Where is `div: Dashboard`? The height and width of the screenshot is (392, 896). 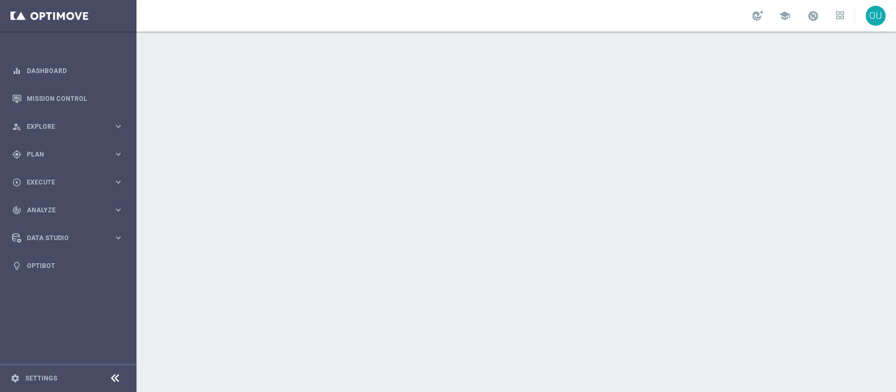 div: Dashboard is located at coordinates (68, 70).